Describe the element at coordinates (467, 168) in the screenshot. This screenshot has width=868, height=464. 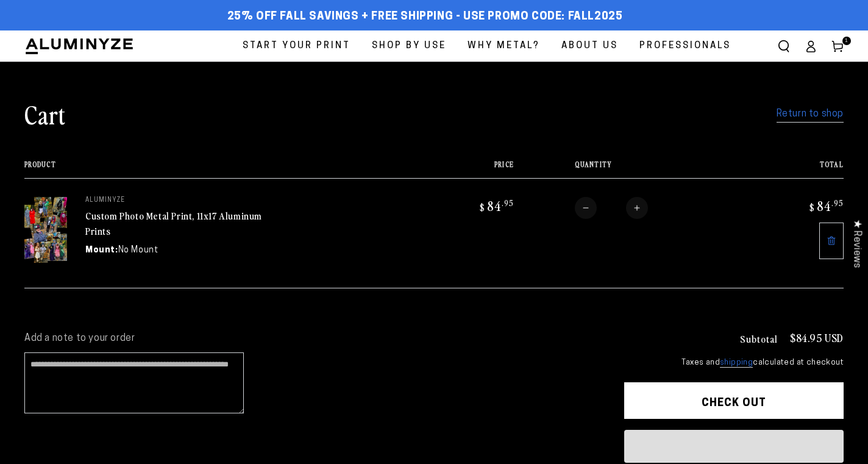
I see `th: Price` at that location.